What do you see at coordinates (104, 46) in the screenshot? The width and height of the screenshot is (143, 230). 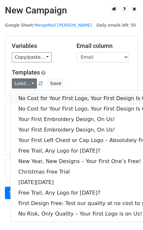 I see `h5: Email column` at bounding box center [104, 46].